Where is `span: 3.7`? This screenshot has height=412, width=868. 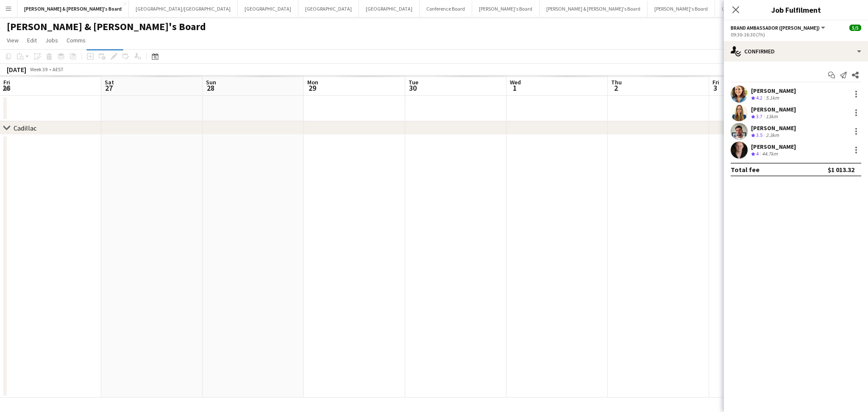
span: 3.7 is located at coordinates (759, 116).